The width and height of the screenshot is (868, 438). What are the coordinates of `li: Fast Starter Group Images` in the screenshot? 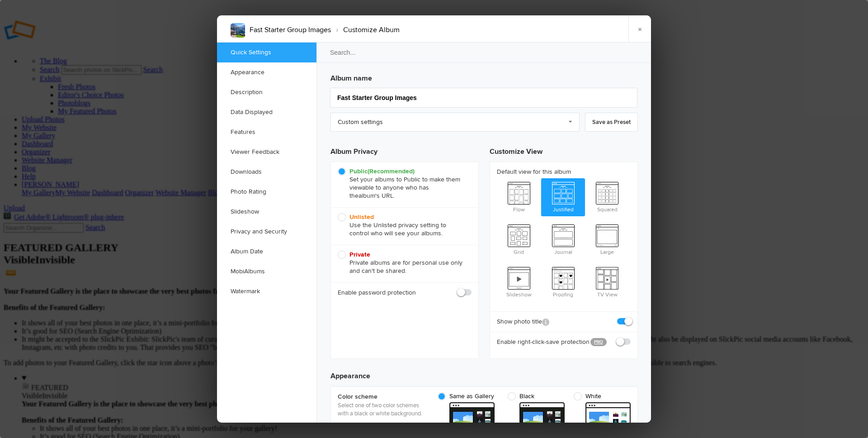 It's located at (290, 30).